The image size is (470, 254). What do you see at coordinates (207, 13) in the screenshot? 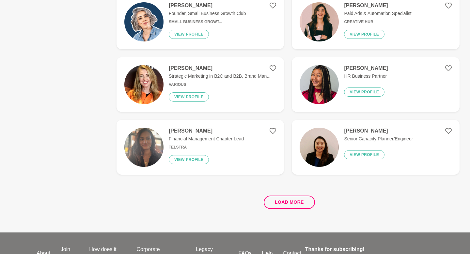
I see `p: Founder, Small Business Growth Club` at bounding box center [207, 13].